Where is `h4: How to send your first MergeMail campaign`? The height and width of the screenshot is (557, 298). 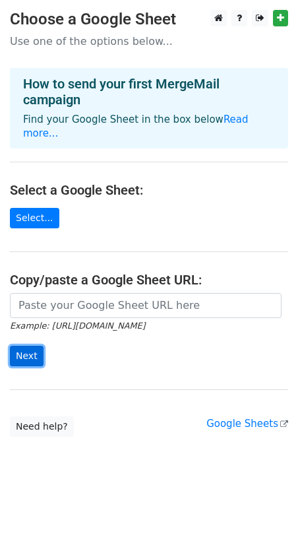 h4: How to send your first MergeMail campaign is located at coordinates (149, 92).